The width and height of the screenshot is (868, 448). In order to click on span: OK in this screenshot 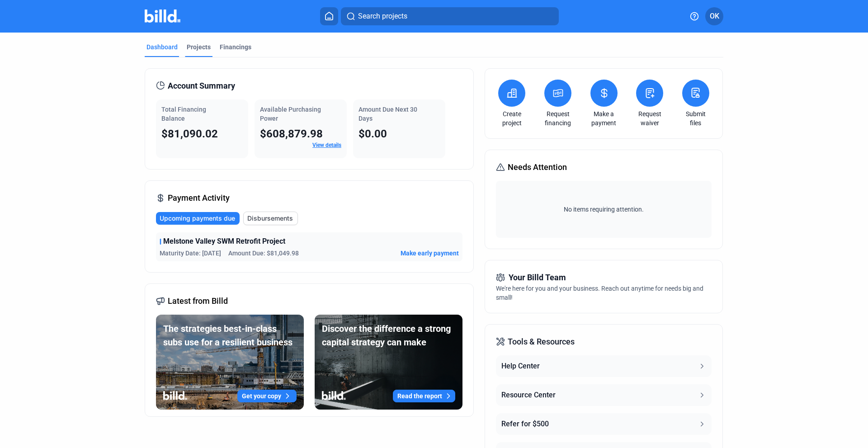, I will do `click(714, 16)`.